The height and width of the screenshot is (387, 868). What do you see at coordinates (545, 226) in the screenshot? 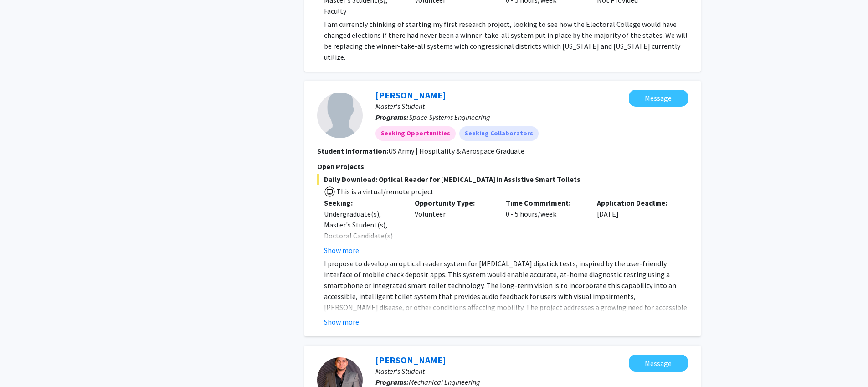
I see `div: 0 - 5 hours/week` at bounding box center [545, 226].